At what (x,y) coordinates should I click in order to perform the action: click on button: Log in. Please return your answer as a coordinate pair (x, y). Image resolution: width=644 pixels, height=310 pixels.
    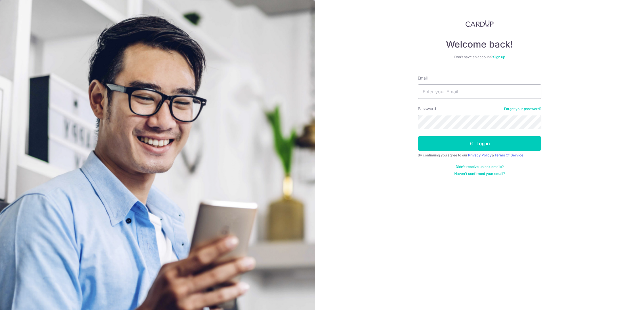
    Looking at the image, I should click on (479, 143).